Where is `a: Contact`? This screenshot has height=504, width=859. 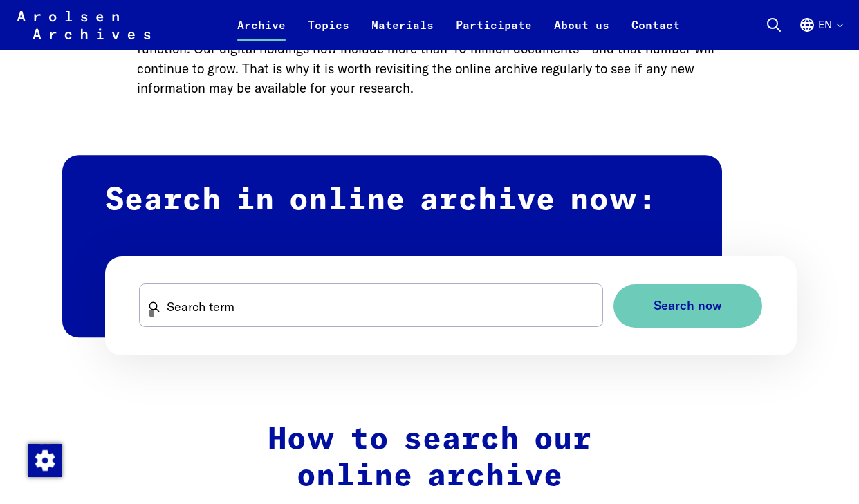
a: Contact is located at coordinates (656, 34).